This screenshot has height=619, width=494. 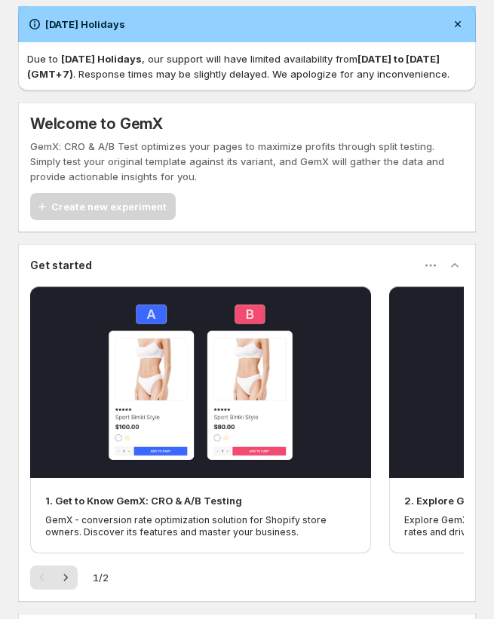 What do you see at coordinates (247, 161) in the screenshot?
I see `p: GemX: CRO & A/B Test optimizes your pages to maximize profits through split testing. Simply test ...` at bounding box center [247, 161].